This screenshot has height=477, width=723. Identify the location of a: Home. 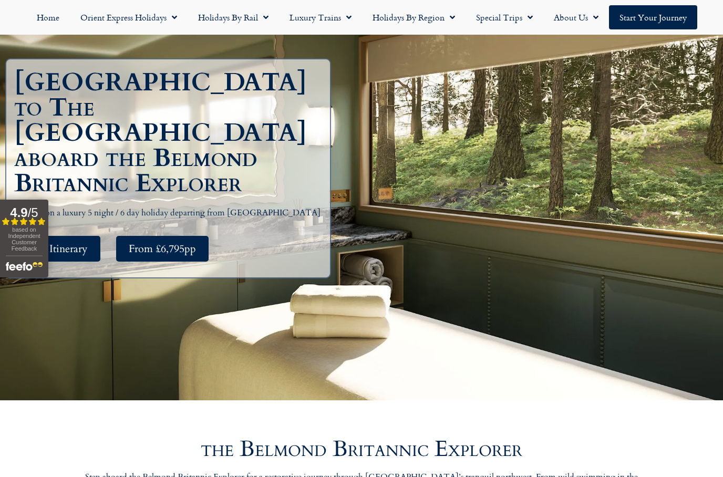
(48, 17).